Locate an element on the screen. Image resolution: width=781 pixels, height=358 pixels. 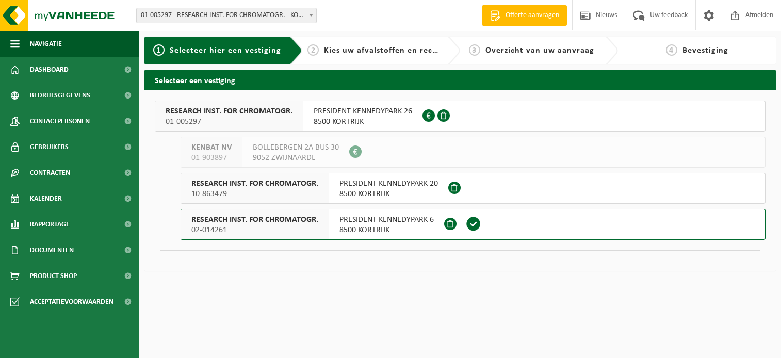
span: 4 is located at coordinates (672, 50).